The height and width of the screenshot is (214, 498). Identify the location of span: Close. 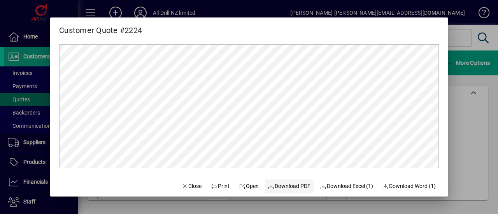
(192, 186).